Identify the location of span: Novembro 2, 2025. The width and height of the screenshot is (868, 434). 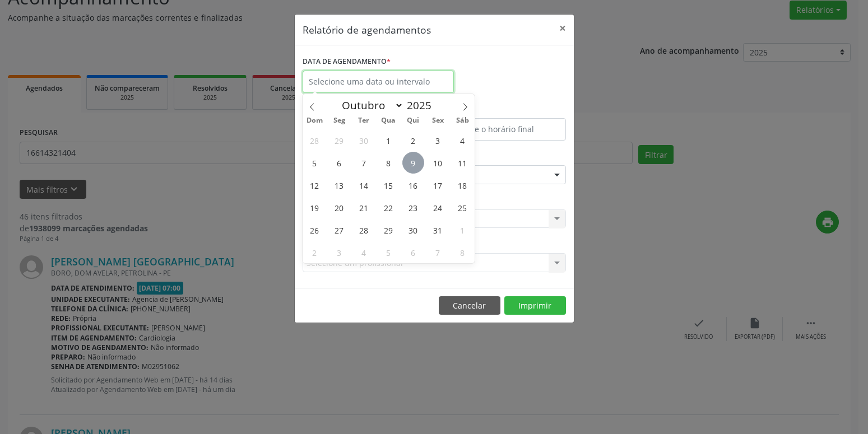
(314, 252).